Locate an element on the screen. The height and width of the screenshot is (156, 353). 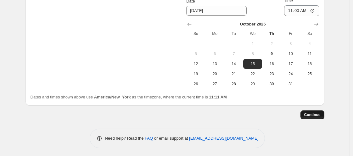
span: Th is located at coordinates (271, 34).